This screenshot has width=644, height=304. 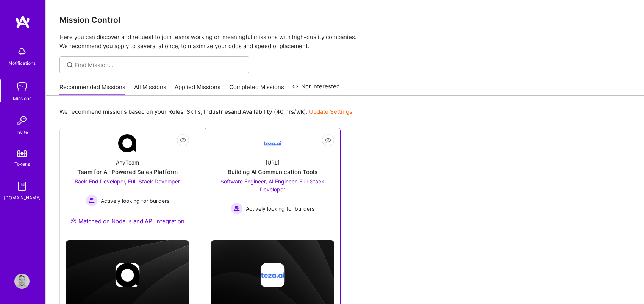 I want to click on b: Roles, so click(x=176, y=111).